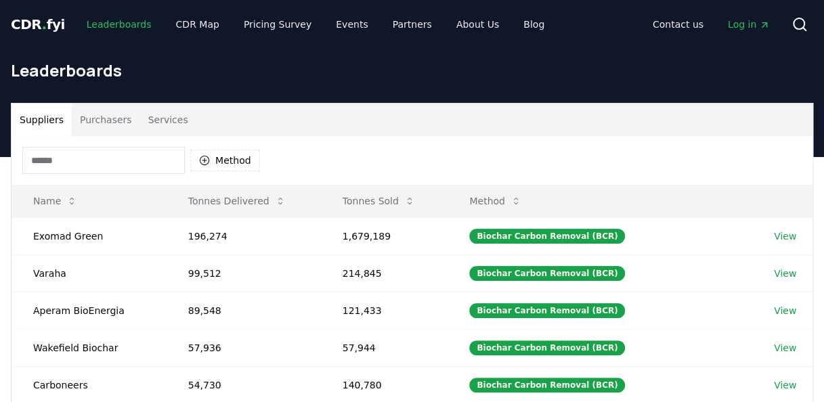 Image resolution: width=824 pixels, height=402 pixels. I want to click on td: 99,512, so click(244, 273).